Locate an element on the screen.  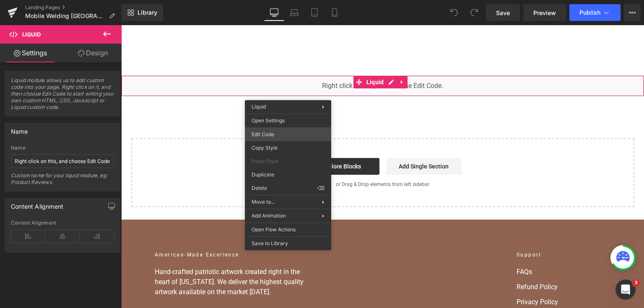
span: Copy Style is located at coordinates (288, 148).